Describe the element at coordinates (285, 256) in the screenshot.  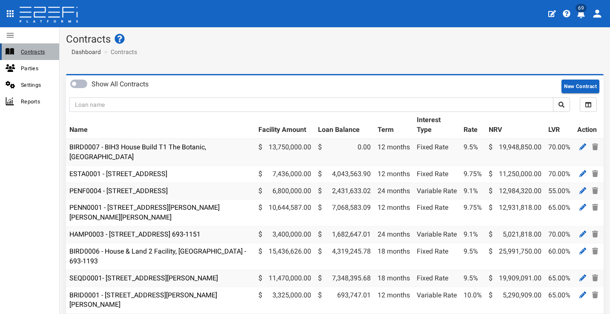
I see `td: 15,436,626.00` at that location.